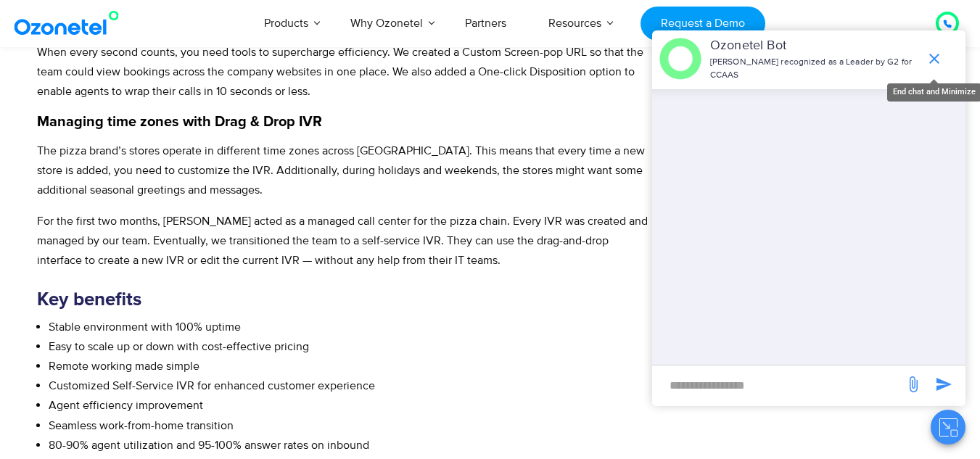 The height and width of the screenshot is (459, 980). What do you see at coordinates (352, 445) in the screenshot?
I see `li: 80-90% agent utilization and 95-100% answer rates on inbound` at bounding box center [352, 445].